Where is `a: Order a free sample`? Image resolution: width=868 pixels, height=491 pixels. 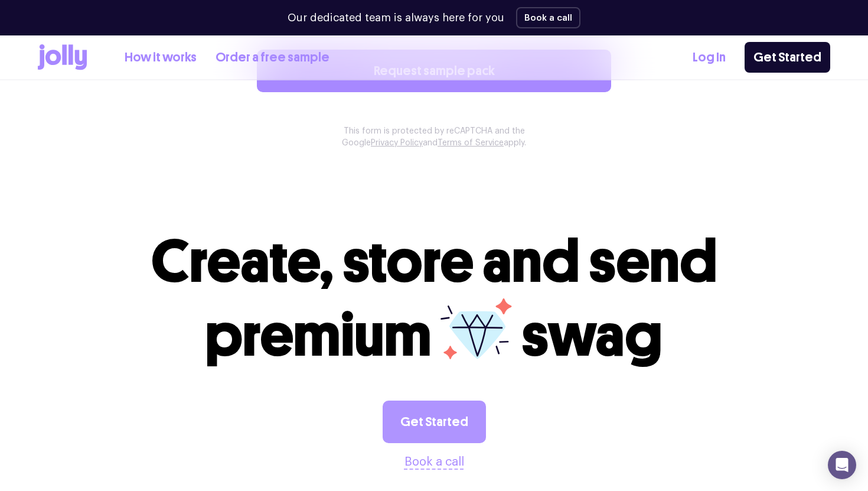
a: Order a free sample is located at coordinates (272, 58).